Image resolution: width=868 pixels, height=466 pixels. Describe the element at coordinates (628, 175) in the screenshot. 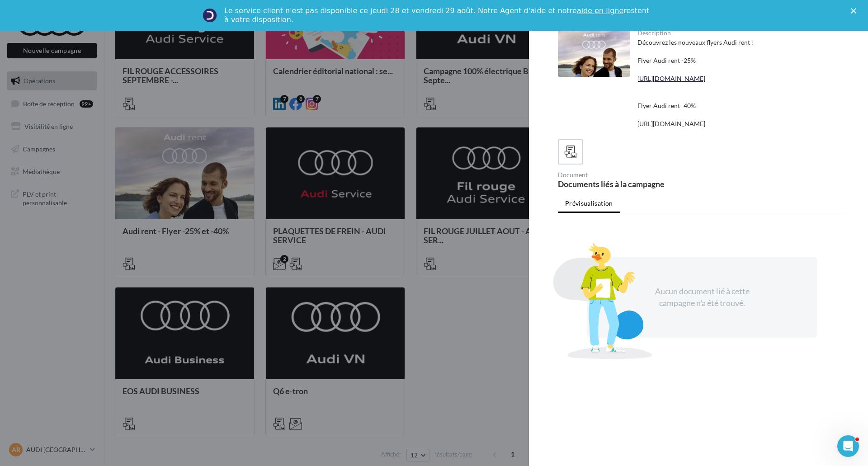

I see `div: Document` at that location.